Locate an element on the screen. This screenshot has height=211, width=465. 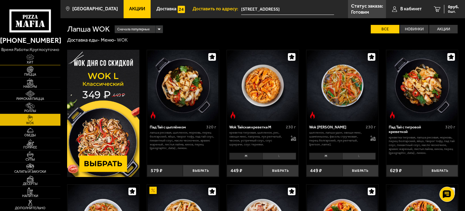
p: Статус заказа: is located at coordinates (367, 6).